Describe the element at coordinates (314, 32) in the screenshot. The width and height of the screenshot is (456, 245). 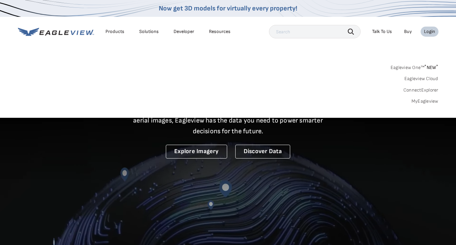
I see `input: Search` at that location.